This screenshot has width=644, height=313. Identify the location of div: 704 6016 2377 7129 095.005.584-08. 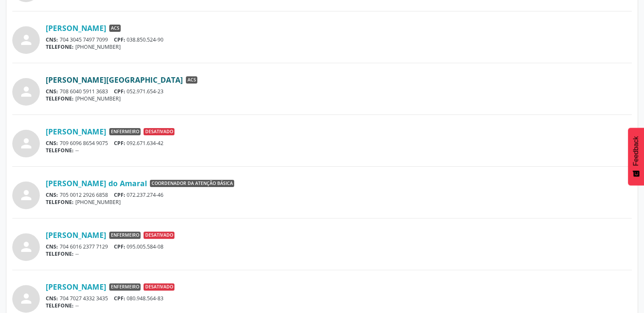
(339, 246).